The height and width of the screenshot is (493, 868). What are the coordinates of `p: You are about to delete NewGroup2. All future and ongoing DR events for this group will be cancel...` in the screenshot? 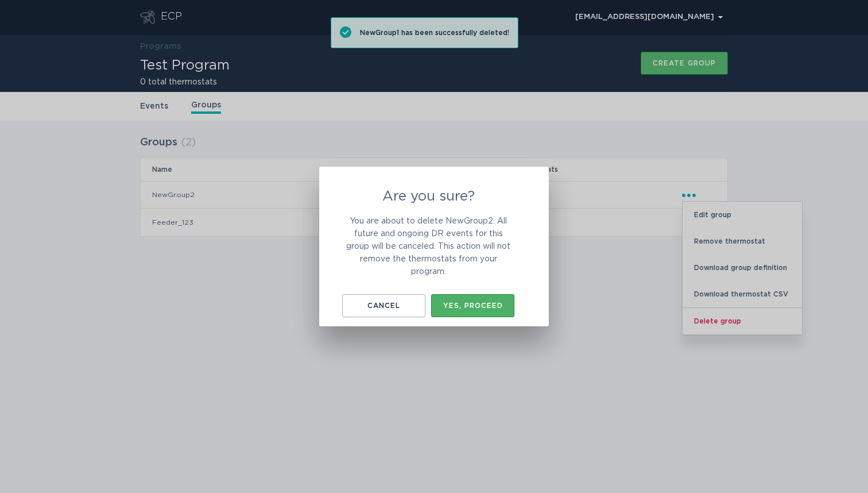 It's located at (428, 246).